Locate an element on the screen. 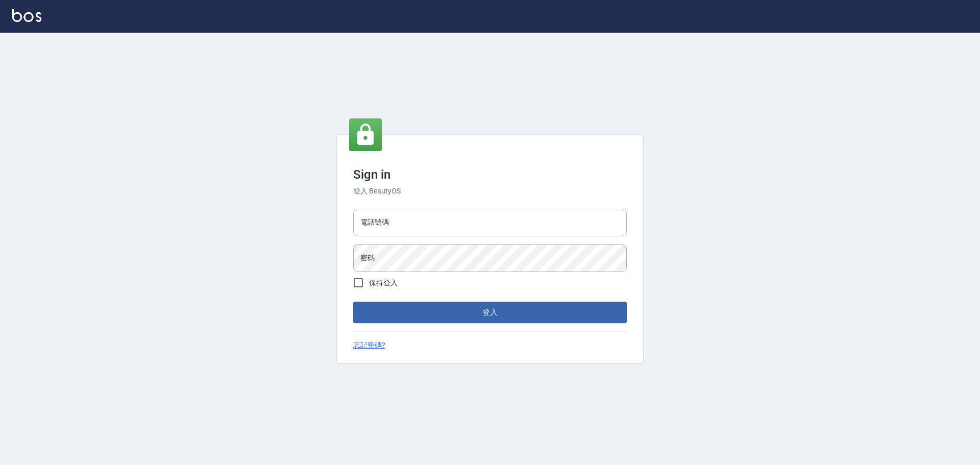 The width and height of the screenshot is (980, 465). a: 忘記密碼? is located at coordinates (369, 345).